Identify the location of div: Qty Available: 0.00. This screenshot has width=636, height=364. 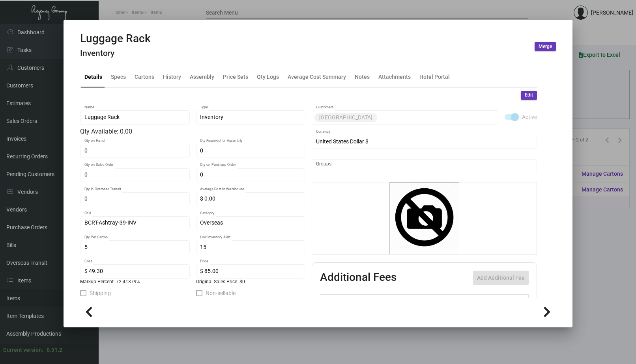
(192, 131).